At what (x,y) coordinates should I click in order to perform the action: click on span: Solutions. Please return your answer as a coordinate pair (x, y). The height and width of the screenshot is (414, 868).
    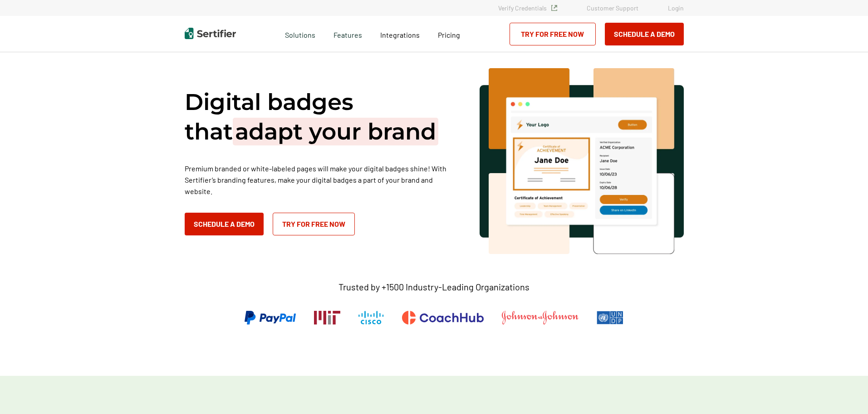
    Looking at the image, I should click on (300, 33).